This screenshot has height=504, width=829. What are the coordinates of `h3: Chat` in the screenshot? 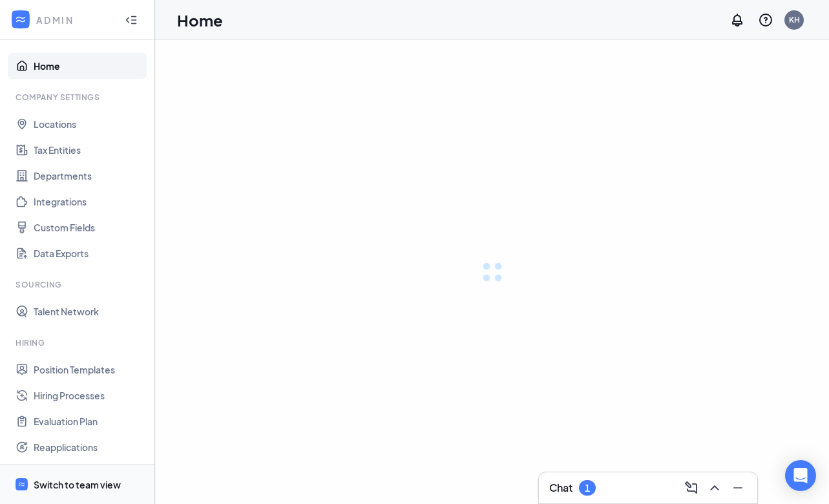 It's located at (561, 488).